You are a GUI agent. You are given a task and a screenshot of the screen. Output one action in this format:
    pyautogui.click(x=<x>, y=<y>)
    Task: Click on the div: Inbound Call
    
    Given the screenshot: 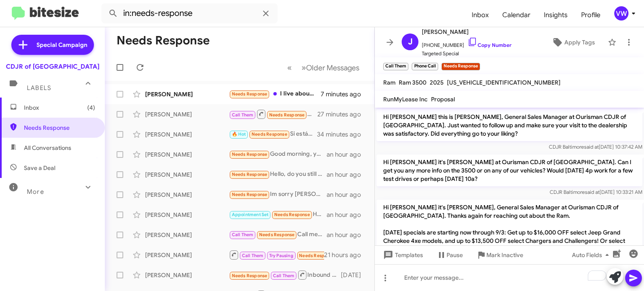 What is the action you would take?
    pyautogui.click(x=284, y=274)
    